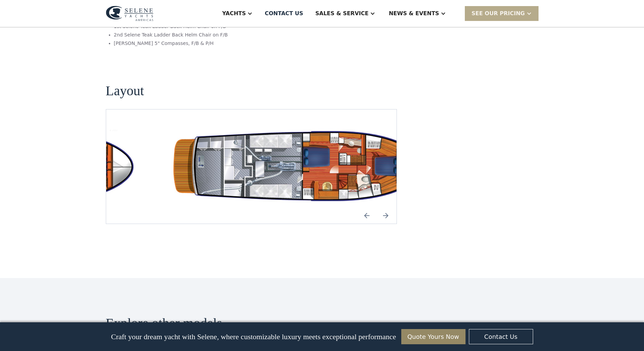 The image size is (644, 351). What do you see at coordinates (125, 91) in the screenshot?
I see `h2: Layout` at bounding box center [125, 91].